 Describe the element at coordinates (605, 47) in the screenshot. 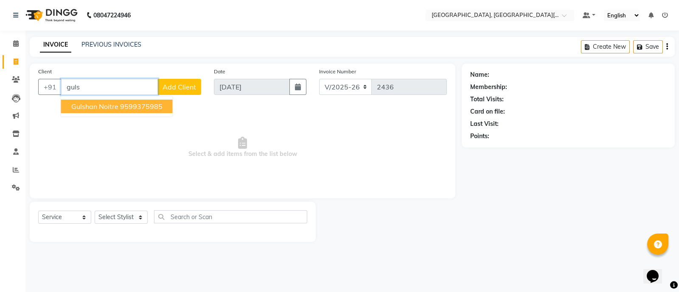

I see `button: Create New` at that location.